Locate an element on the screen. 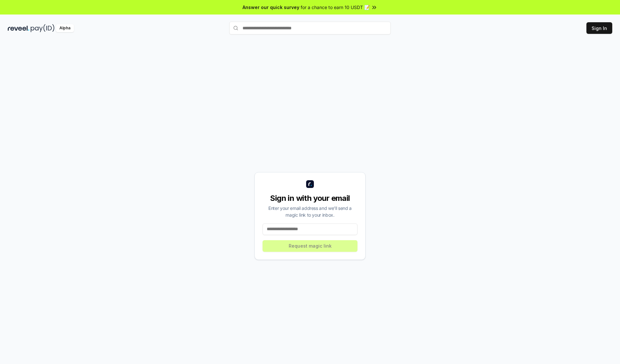 This screenshot has height=364, width=620. div: Enter your email address and we’ll send a magic link to your inbox. is located at coordinates (310, 211).